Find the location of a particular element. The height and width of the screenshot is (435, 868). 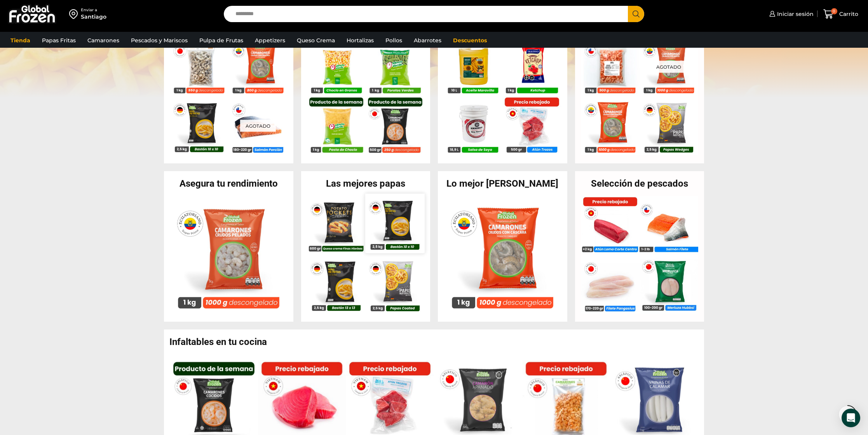

a: Pescados y Mariscos is located at coordinates (159, 40).